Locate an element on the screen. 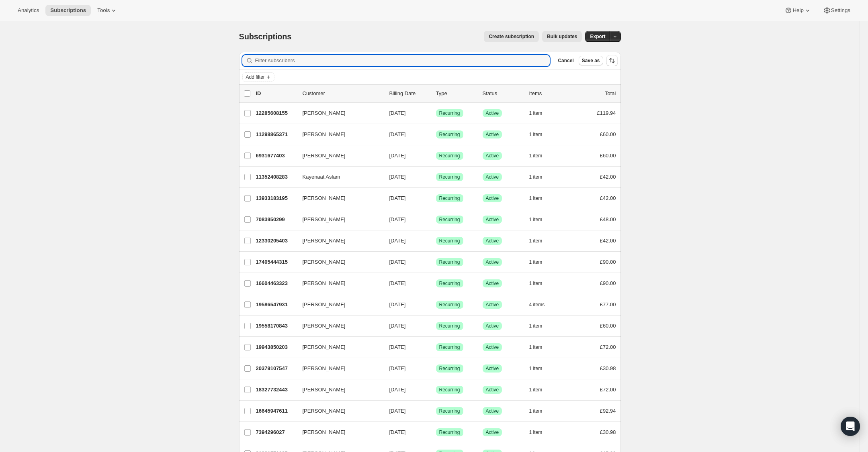  span: £30.98 is located at coordinates (608, 368).